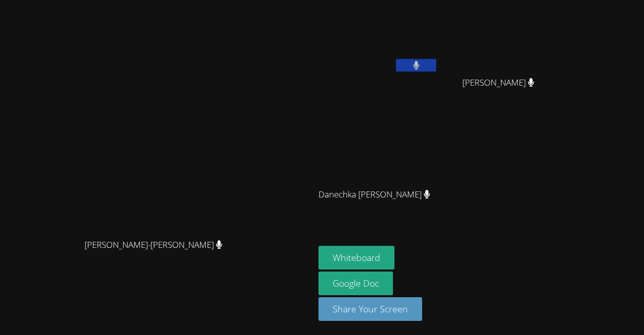  What do you see at coordinates (370, 308) in the screenshot?
I see `button: Share Your Screen` at bounding box center [370, 308].